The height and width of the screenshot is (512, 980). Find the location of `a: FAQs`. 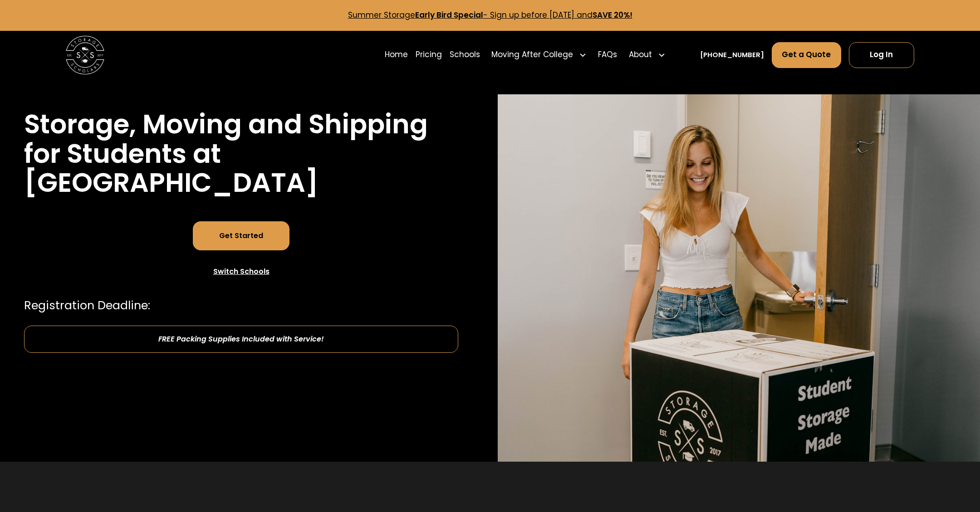

a: FAQs is located at coordinates (608, 55).